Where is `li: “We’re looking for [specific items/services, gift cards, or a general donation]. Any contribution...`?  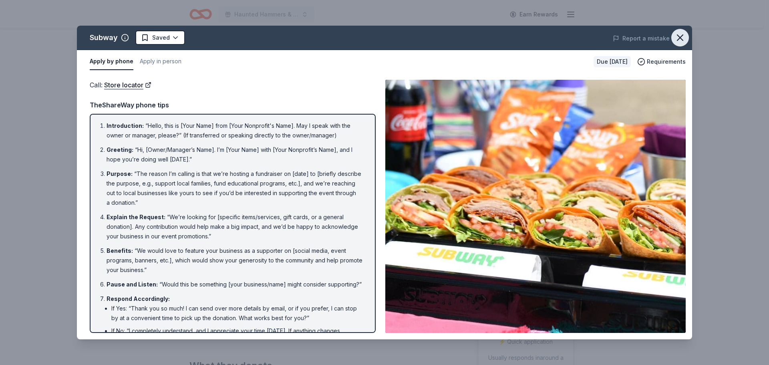
li: “We’re looking for [specific items/services, gift cards, or a general donation]. Any contribution... is located at coordinates (235, 227).